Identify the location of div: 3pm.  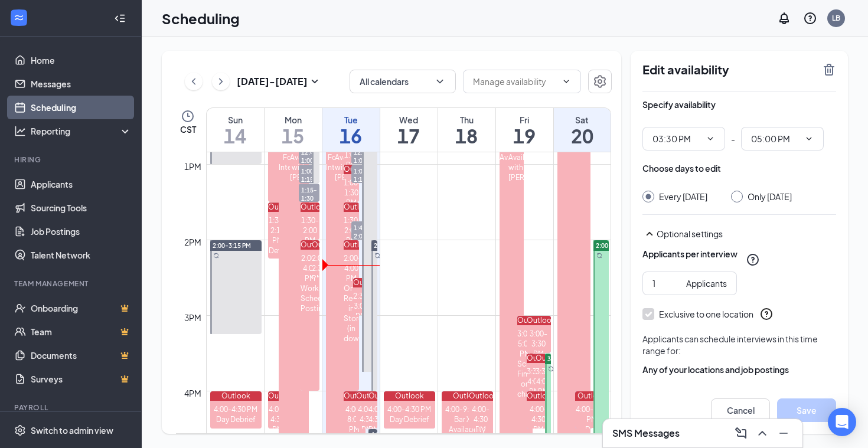
(192, 317).